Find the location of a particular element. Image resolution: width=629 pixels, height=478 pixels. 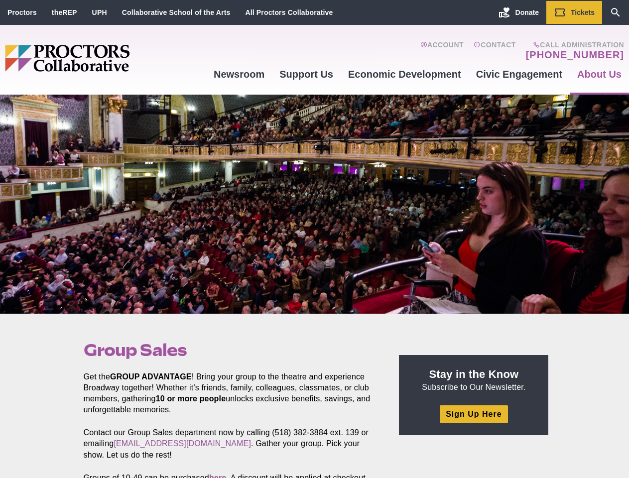

a: theREP is located at coordinates (64, 12).